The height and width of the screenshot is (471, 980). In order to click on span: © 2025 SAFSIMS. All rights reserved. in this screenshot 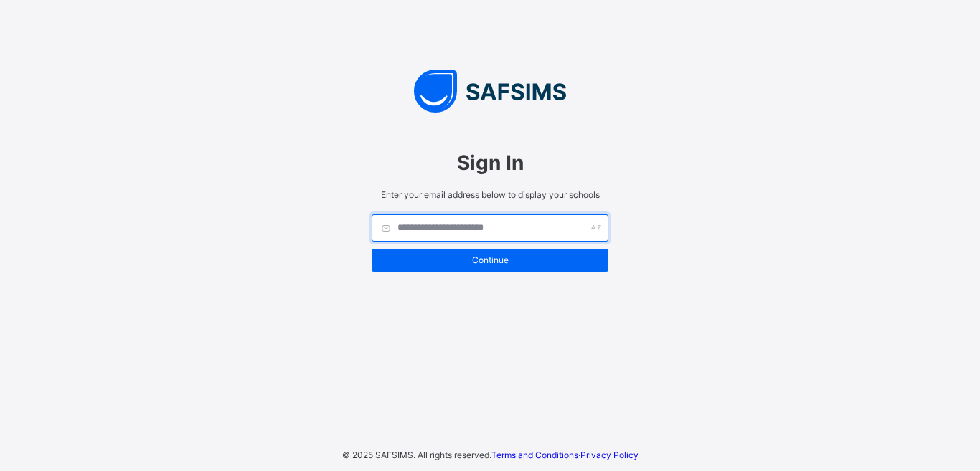, I will do `click(416, 455)`.